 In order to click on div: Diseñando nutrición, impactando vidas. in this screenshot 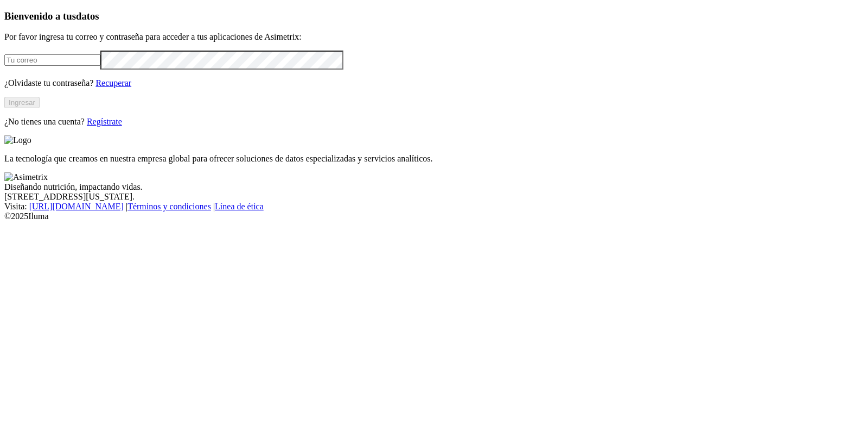, I will do `click(434, 187)`.